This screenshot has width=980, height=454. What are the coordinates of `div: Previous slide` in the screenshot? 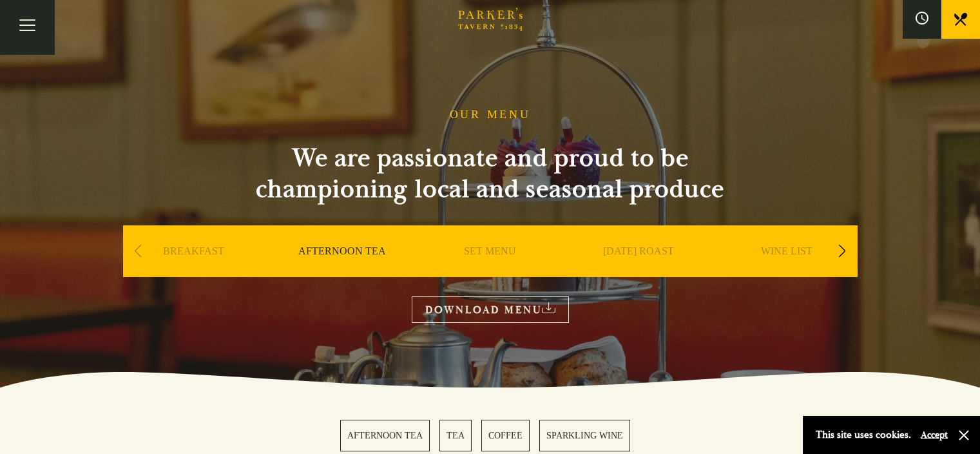 It's located at (138, 251).